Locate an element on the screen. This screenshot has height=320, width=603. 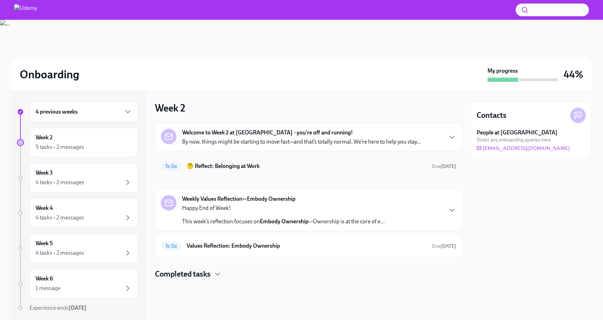
p: Happy End of Week! is located at coordinates (283, 208).